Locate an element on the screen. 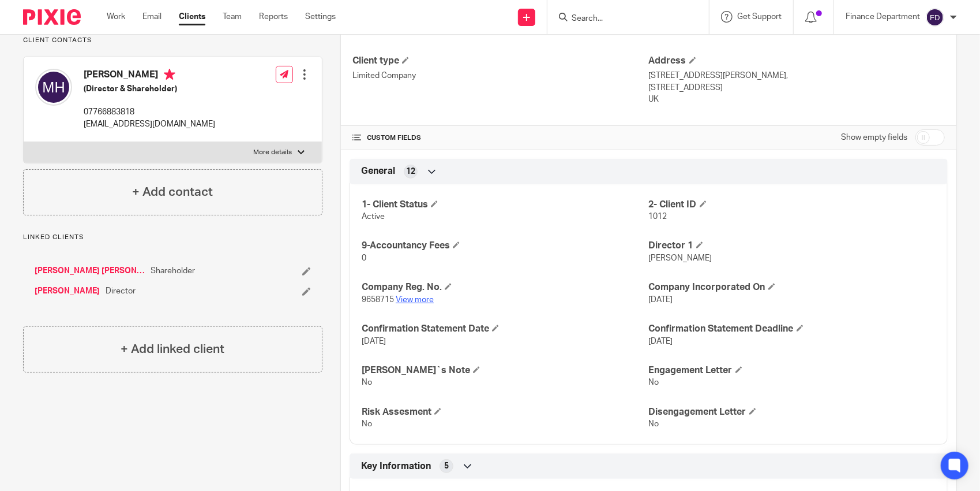 The image size is (980, 491). h4: Address is located at coordinates (797, 61).